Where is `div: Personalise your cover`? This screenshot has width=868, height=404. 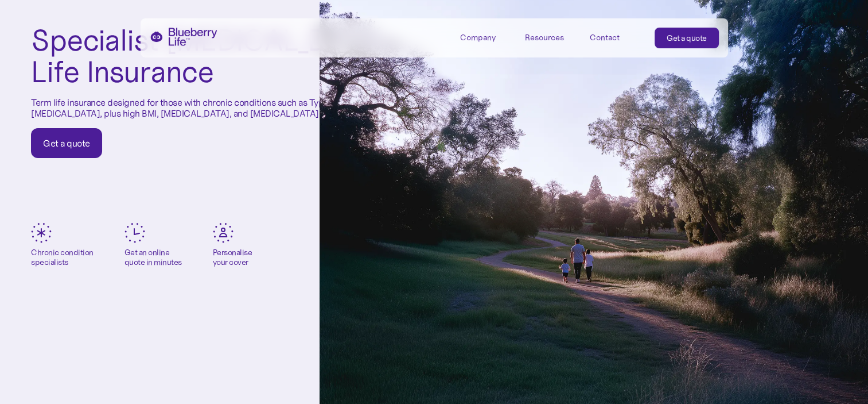 div: Personalise your cover is located at coordinates (232, 258).